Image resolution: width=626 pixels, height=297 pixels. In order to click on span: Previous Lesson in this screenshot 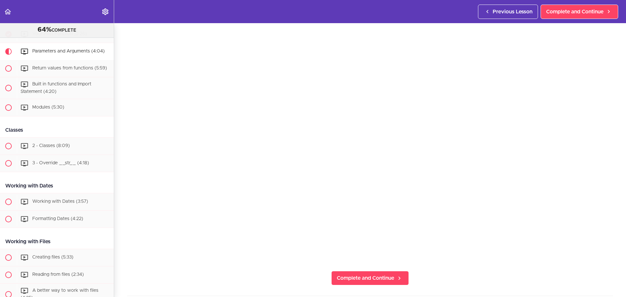, I will do `click(513, 12)`.